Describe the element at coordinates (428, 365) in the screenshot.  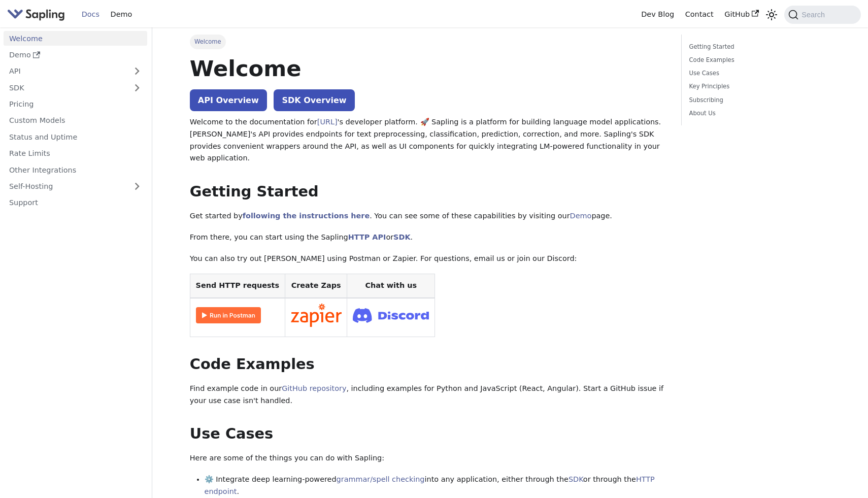
I see `h2: Code Examples` at that location.